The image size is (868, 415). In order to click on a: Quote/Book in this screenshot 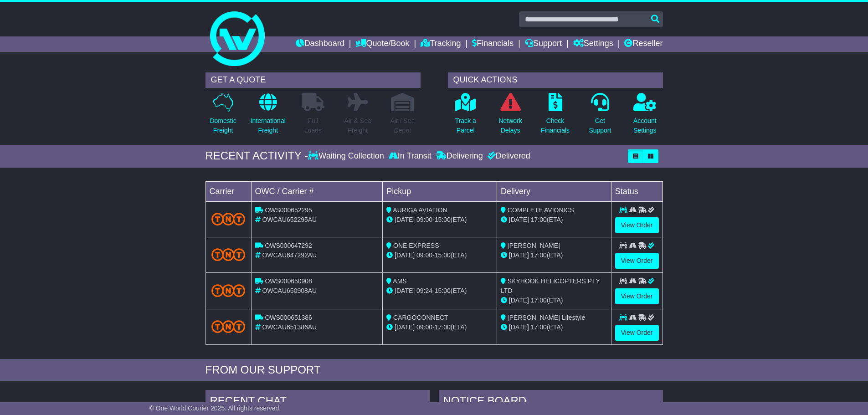, I will do `click(382, 44)`.